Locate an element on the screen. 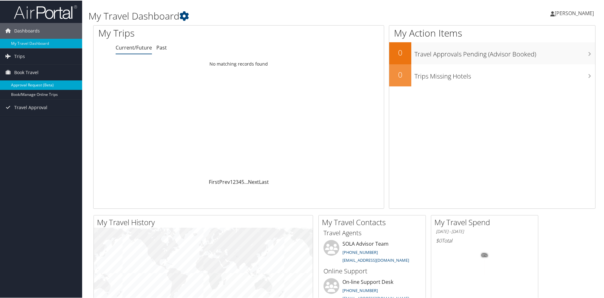  h6: Total is located at coordinates (484, 240).